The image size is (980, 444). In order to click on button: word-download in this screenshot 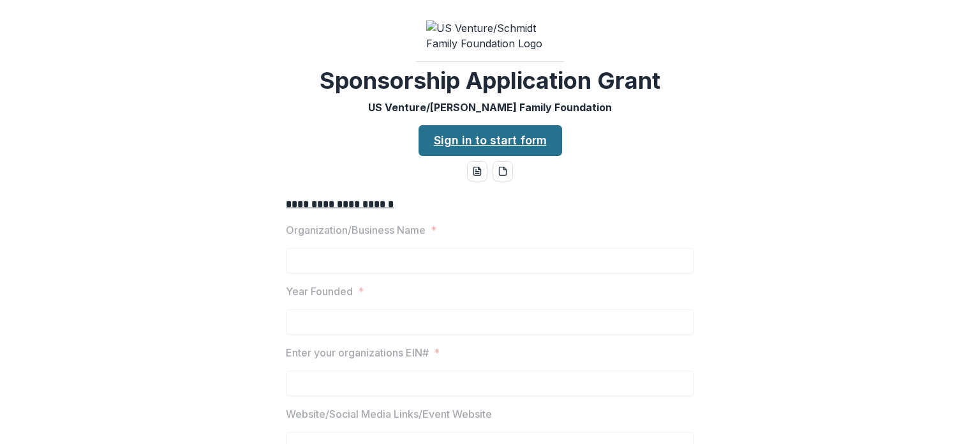, I will do `click(477, 171)`.